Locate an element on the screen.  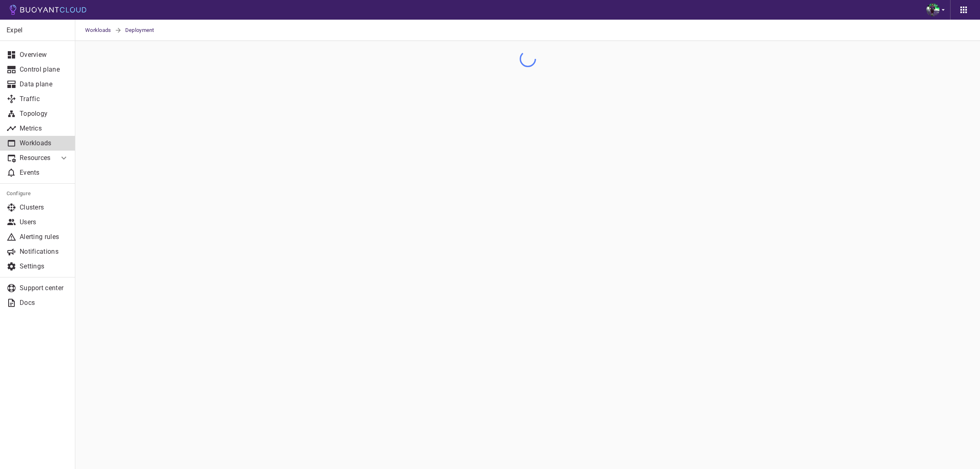
p: Metrics is located at coordinates (44, 128).